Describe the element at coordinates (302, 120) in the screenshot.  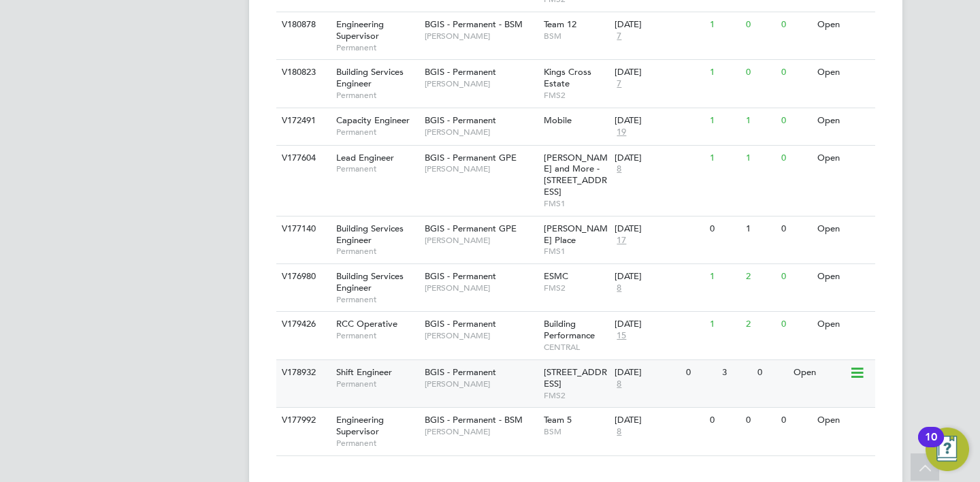
I see `div: V172491` at that location.